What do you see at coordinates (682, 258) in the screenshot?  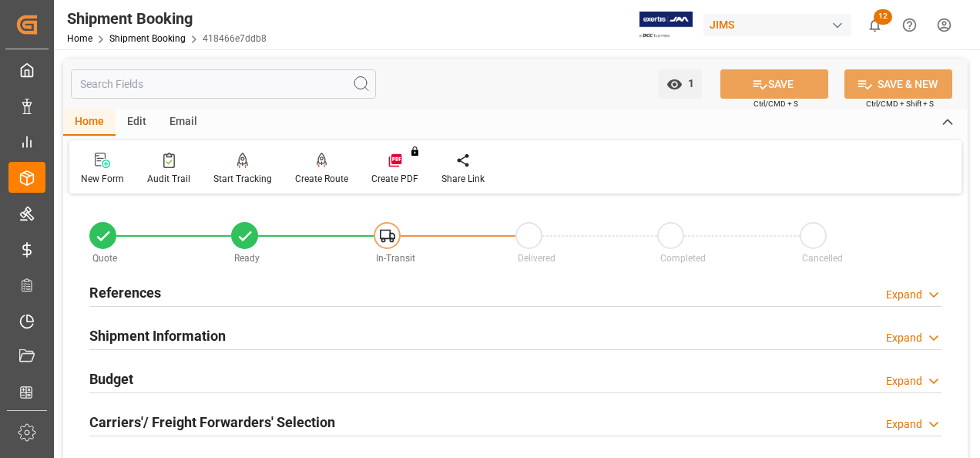 I see `span: Completed` at bounding box center [682, 258].